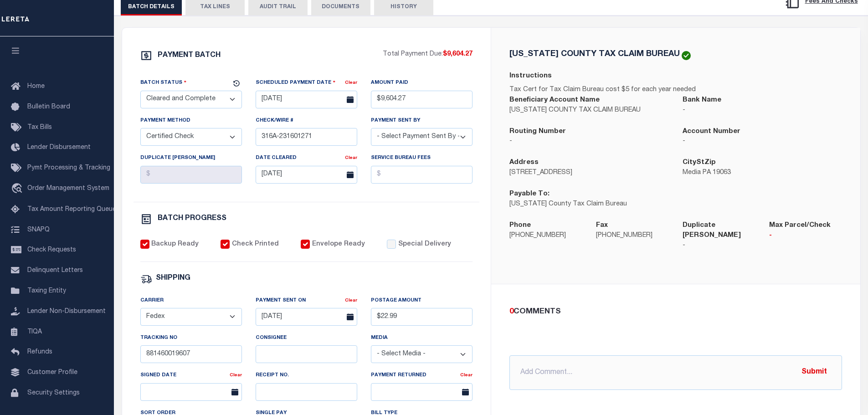 The image size is (868, 415). What do you see at coordinates (166, 120) in the screenshot?
I see `label: Payment Method` at bounding box center [166, 120].